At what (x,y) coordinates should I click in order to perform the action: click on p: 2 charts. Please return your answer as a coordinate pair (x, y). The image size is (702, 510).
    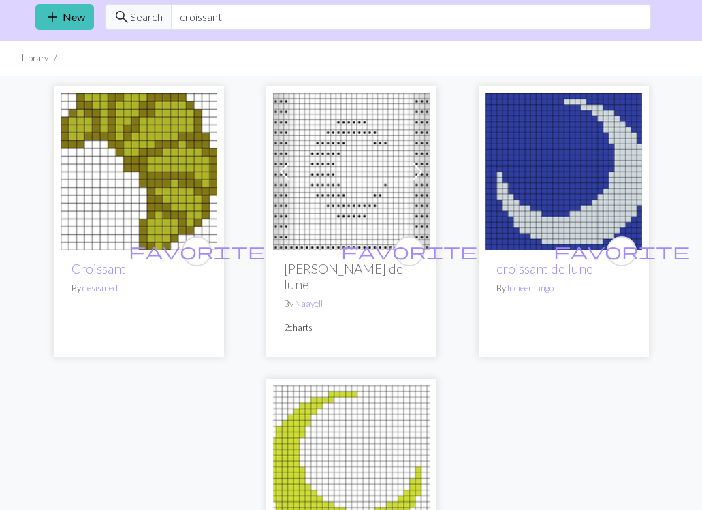
    Looking at the image, I should click on (351, 327).